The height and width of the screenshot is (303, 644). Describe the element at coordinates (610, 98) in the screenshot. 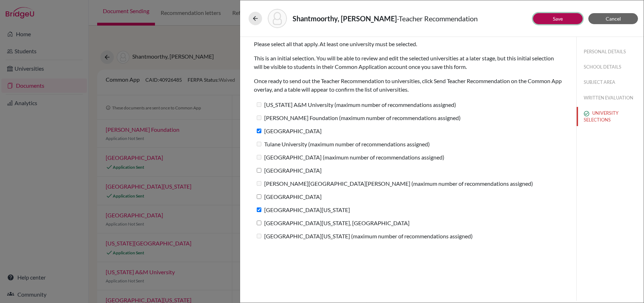

I see `button: WRITTEN EVALUATION` at that location.